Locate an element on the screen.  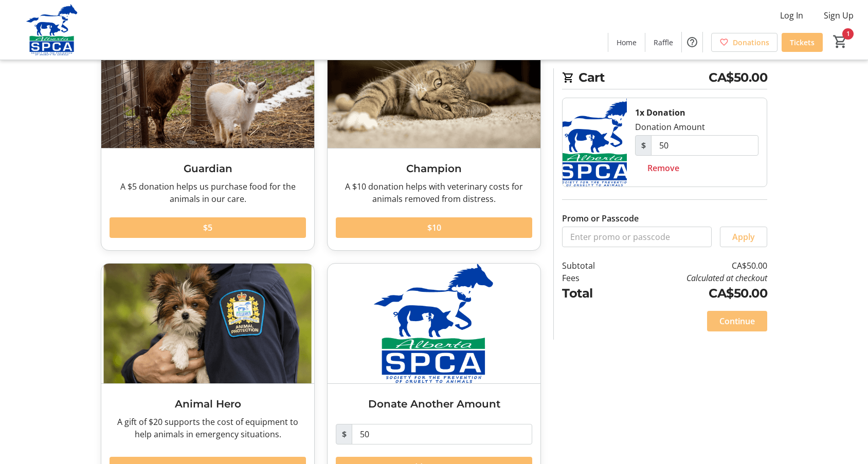
img: Alberta SPCA's Logo is located at coordinates (52, 30).